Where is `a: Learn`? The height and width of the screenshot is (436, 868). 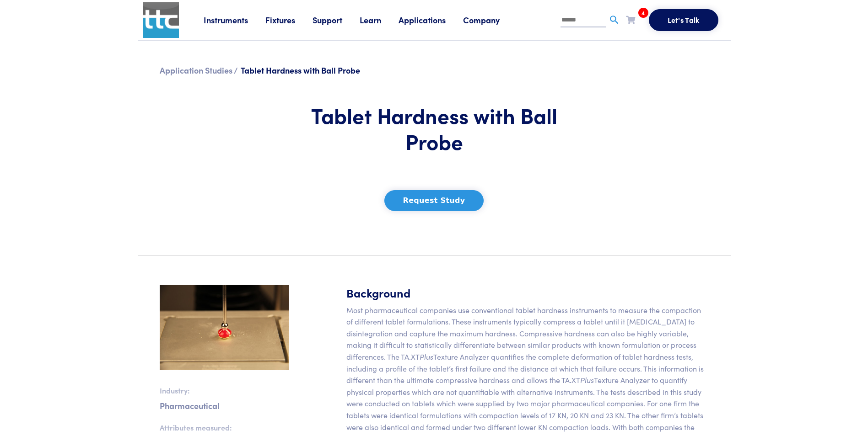
a: Learn is located at coordinates (379, 20).